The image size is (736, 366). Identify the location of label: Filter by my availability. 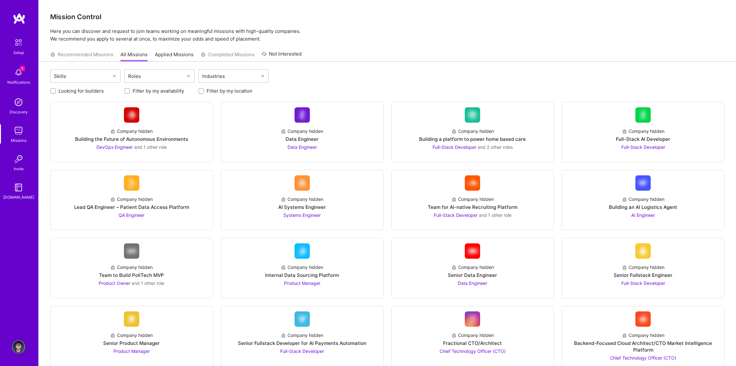
(158, 91).